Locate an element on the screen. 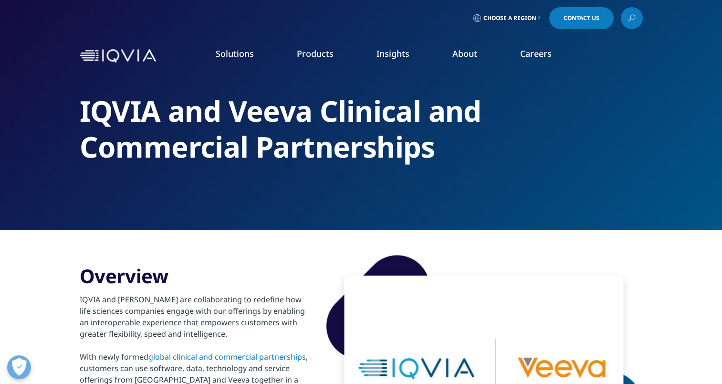 This screenshot has width=722, height=384. span: Choose a Region is located at coordinates (510, 18).